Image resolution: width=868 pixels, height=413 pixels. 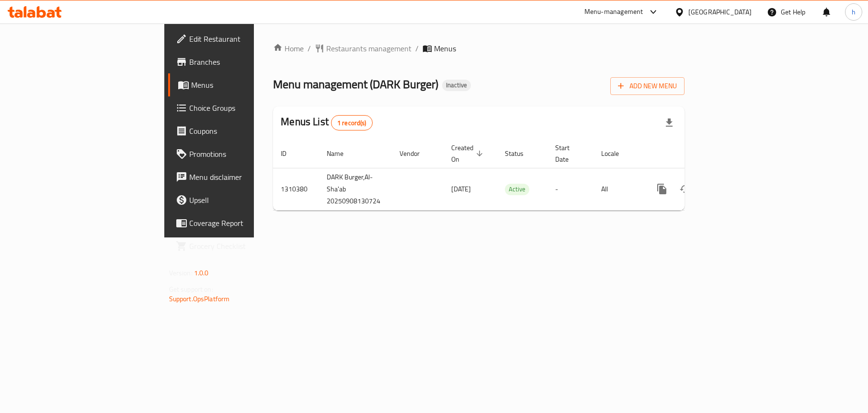 What do you see at coordinates (369, 48) in the screenshot?
I see `span: Restaurants management` at bounding box center [369, 48].